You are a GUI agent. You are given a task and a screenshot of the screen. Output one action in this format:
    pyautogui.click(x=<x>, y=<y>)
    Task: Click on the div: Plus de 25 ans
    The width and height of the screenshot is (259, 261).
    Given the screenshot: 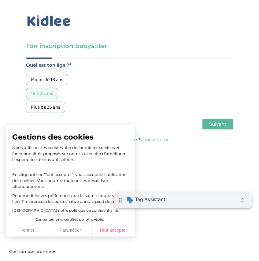 What is the action you would take?
    pyautogui.click(x=46, y=107)
    